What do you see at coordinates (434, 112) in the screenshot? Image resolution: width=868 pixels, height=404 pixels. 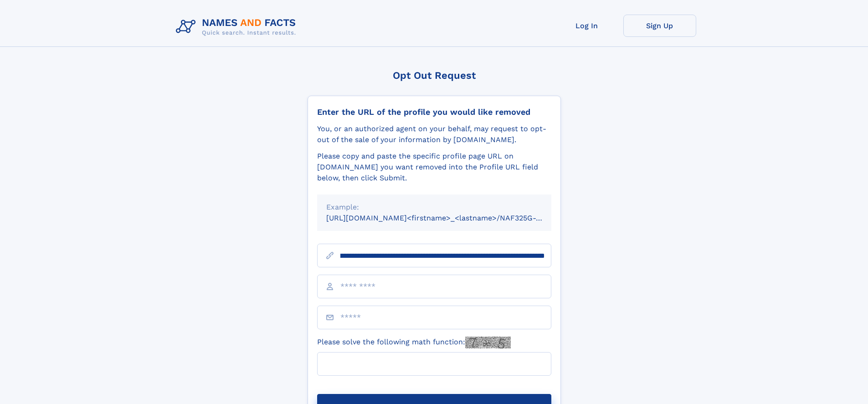 I see `div: Enter the URL of the profile you would like removed` at bounding box center [434, 112].